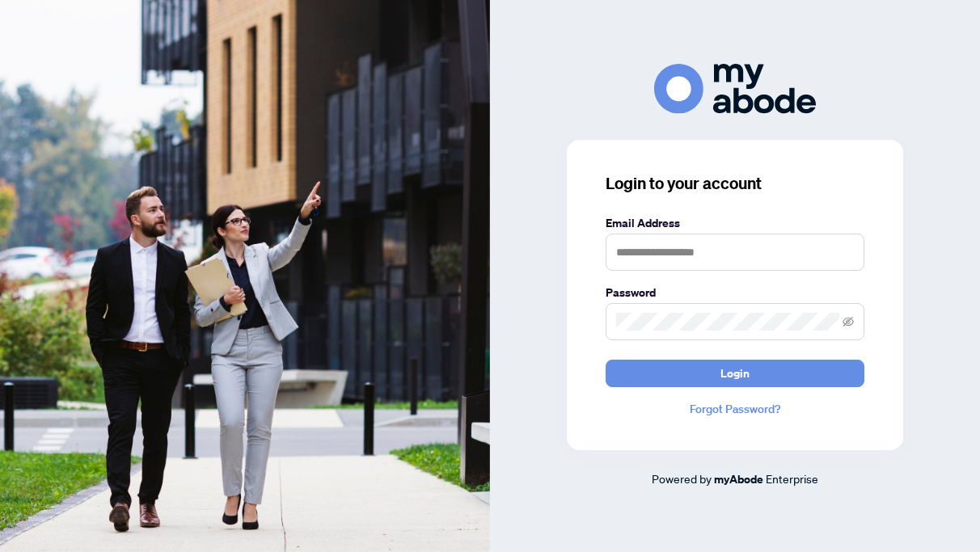 The width and height of the screenshot is (980, 552). What do you see at coordinates (735, 373) in the screenshot?
I see `button: Login` at bounding box center [735, 373].